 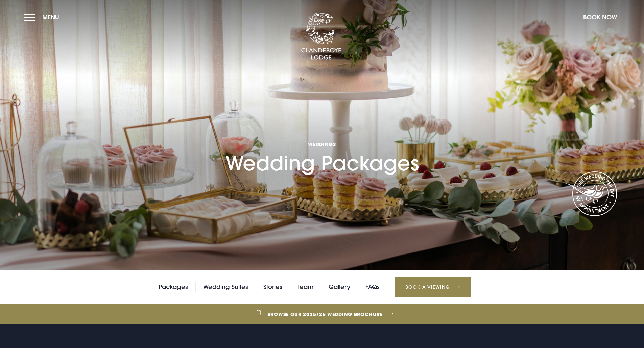 I want to click on button: Menu, so click(x=43, y=17).